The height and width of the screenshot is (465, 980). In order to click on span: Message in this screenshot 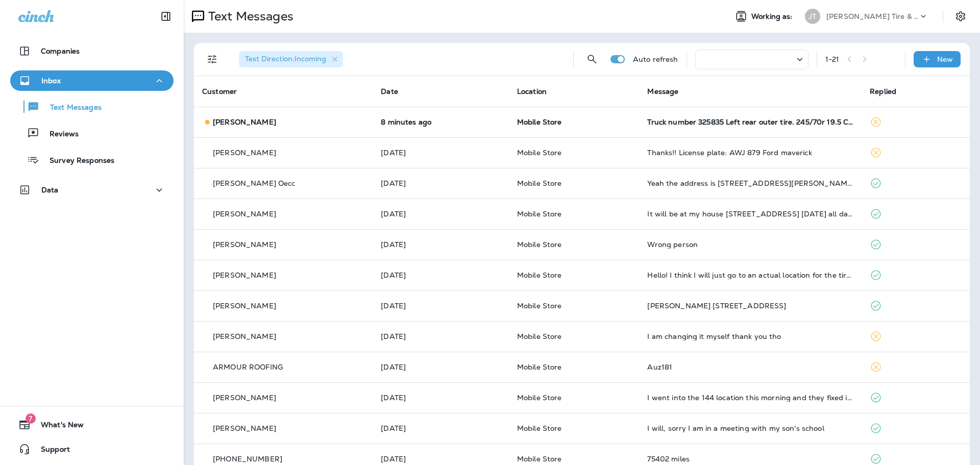, I will do `click(663, 91)`.